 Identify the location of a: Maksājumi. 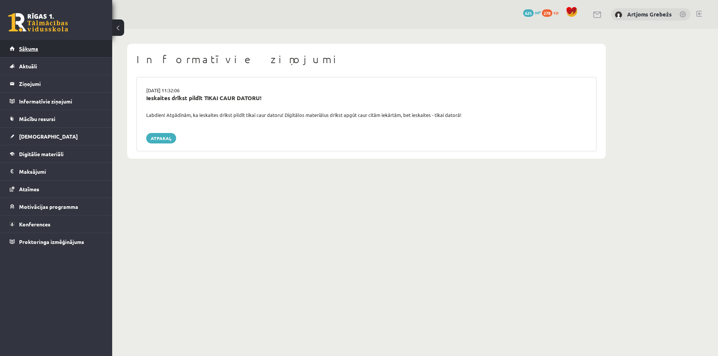
(56, 172).